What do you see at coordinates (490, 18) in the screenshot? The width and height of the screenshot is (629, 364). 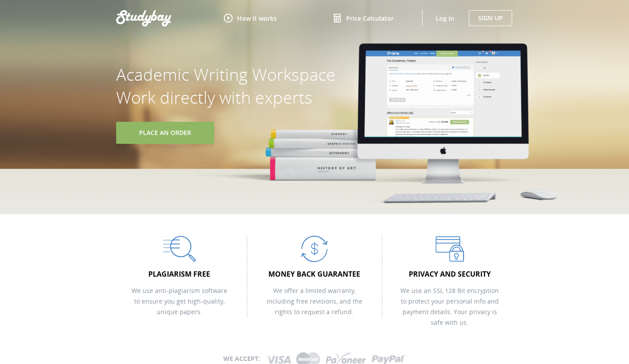 I see `a: Sign Up` at bounding box center [490, 18].